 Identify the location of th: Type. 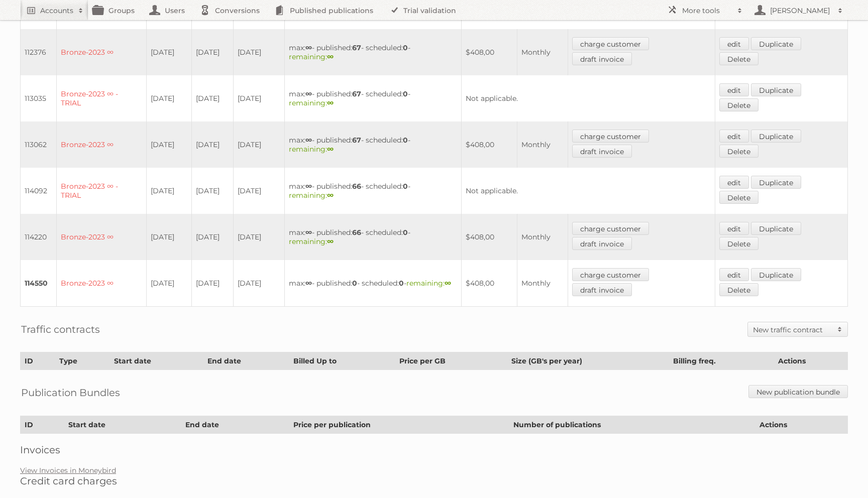
(82, 361).